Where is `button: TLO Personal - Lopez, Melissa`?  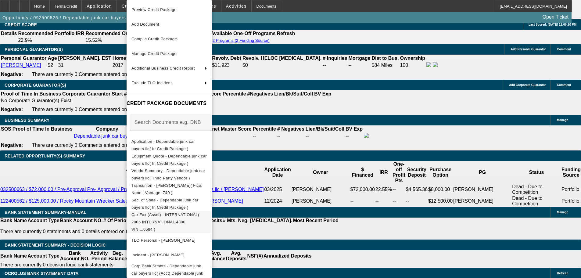 button: TLO Personal - Lopez, Melissa is located at coordinates (169, 240).